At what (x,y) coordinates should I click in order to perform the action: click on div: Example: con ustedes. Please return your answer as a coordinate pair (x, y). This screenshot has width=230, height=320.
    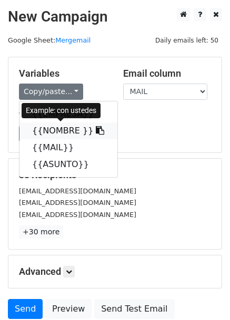
    Looking at the image, I should click on (61, 110).